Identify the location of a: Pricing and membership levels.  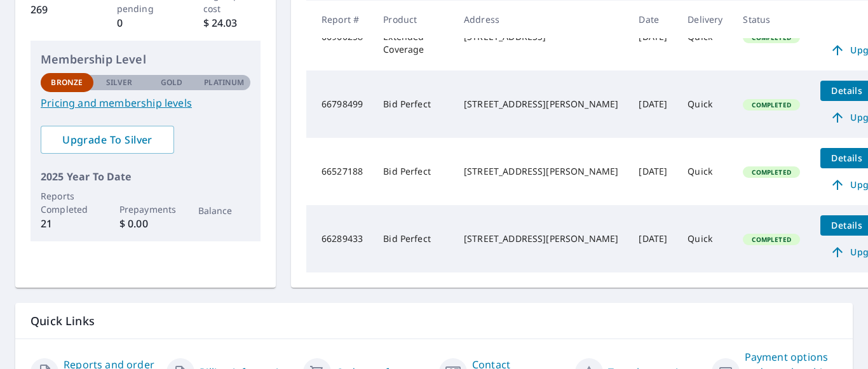
(146, 103).